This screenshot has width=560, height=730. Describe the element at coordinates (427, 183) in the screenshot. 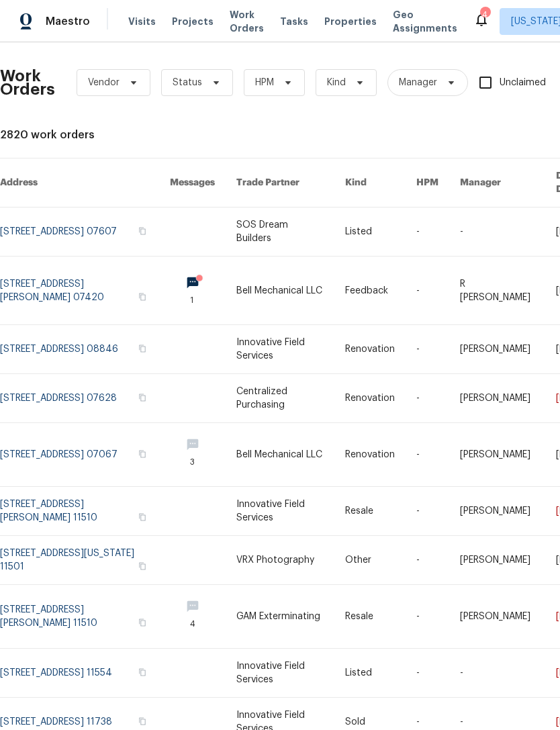

I see `th: HPM` at that location.